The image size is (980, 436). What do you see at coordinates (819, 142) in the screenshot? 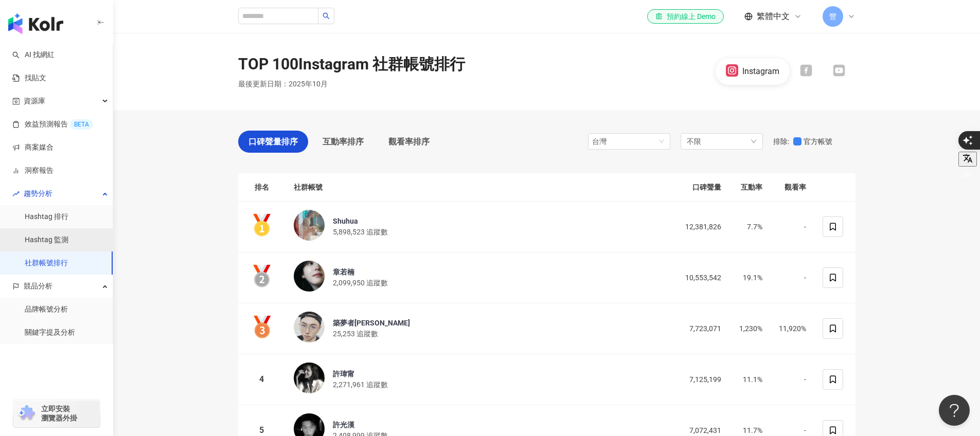
I see `span: 官方帳號` at bounding box center [819, 142].